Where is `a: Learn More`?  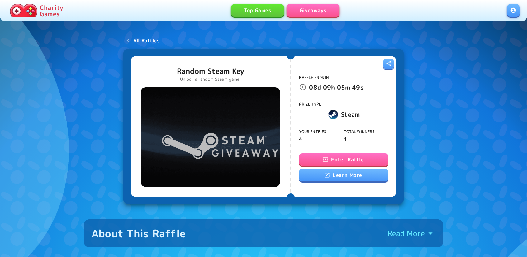
a: Learn More is located at coordinates (344, 175).